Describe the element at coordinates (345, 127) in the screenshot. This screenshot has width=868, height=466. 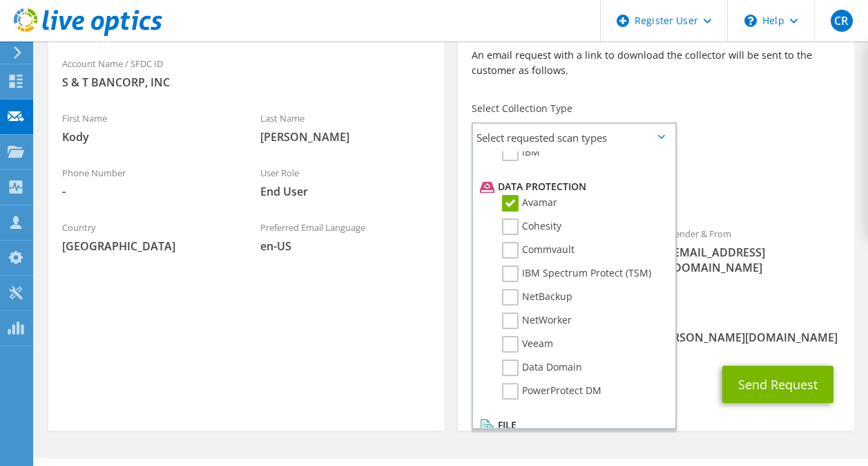
I see `div: Last Name` at that location.